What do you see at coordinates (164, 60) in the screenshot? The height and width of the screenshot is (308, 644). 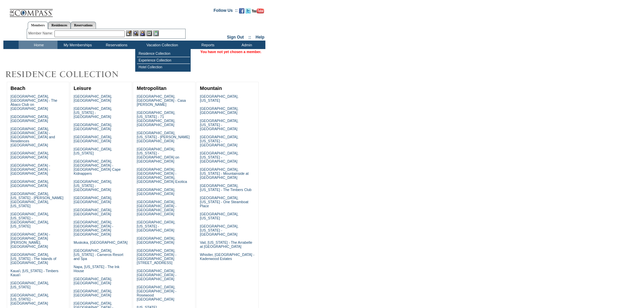 I see `td: Experience Collection` at bounding box center [164, 60].